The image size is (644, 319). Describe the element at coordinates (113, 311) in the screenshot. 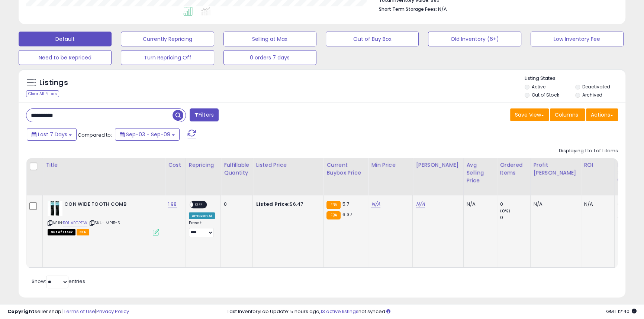

I see `a: Privacy Policy` at that location.